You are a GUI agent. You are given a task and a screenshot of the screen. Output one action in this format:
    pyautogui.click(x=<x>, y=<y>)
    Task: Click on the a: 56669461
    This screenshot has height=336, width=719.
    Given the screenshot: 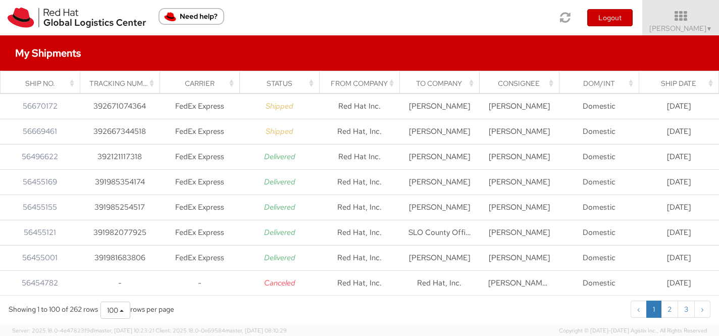 What is the action you would take?
    pyautogui.click(x=40, y=131)
    